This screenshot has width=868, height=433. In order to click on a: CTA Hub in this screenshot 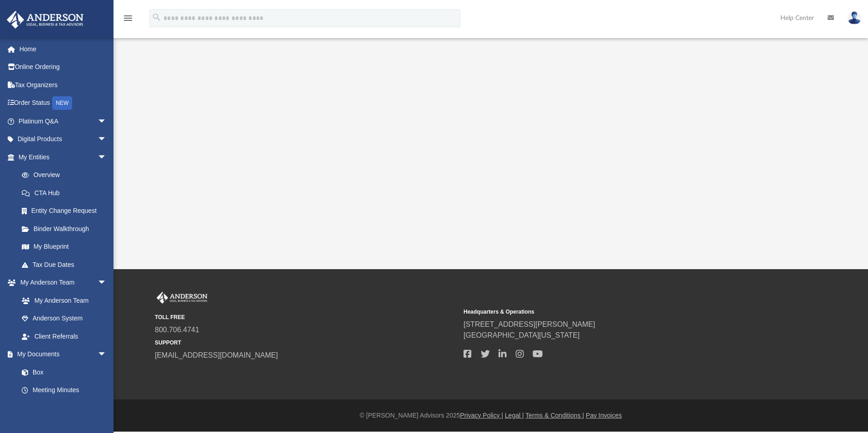, I will do `click(67, 193)`.